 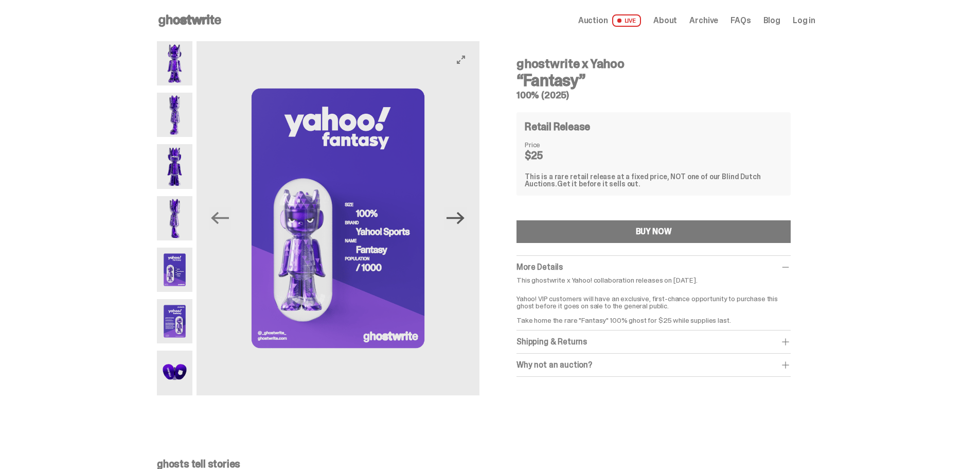 What do you see at coordinates (653, 80) in the screenshot?
I see `h3: “Fantasy”` at bounding box center [653, 80].